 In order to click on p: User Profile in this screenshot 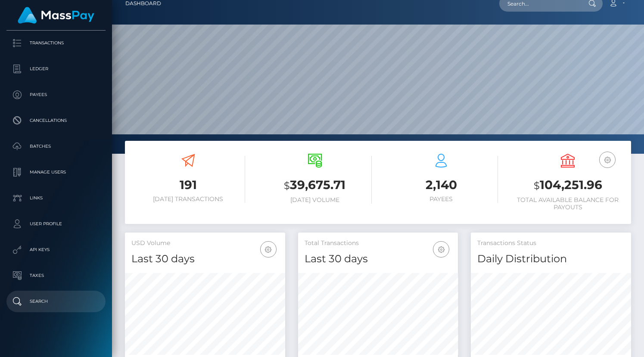, I will do `click(56, 224)`.